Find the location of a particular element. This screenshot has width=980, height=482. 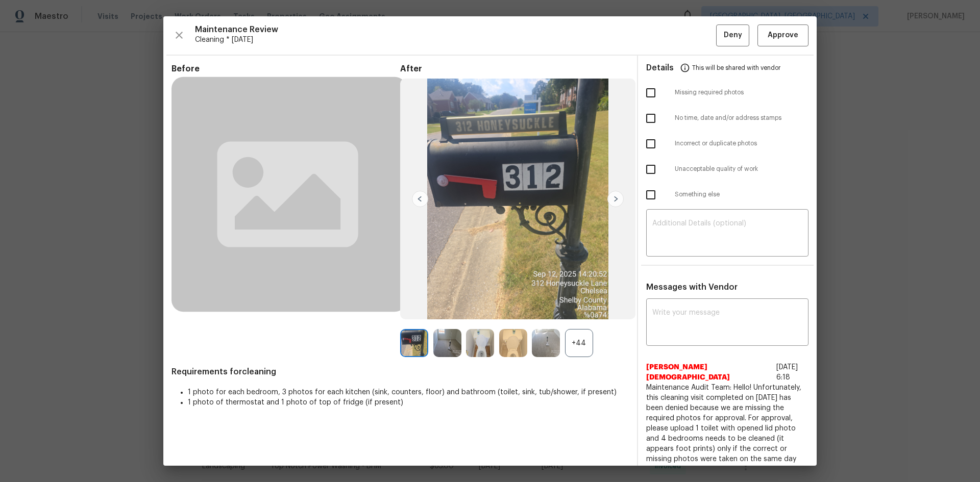

div: +44 is located at coordinates (578, 343).